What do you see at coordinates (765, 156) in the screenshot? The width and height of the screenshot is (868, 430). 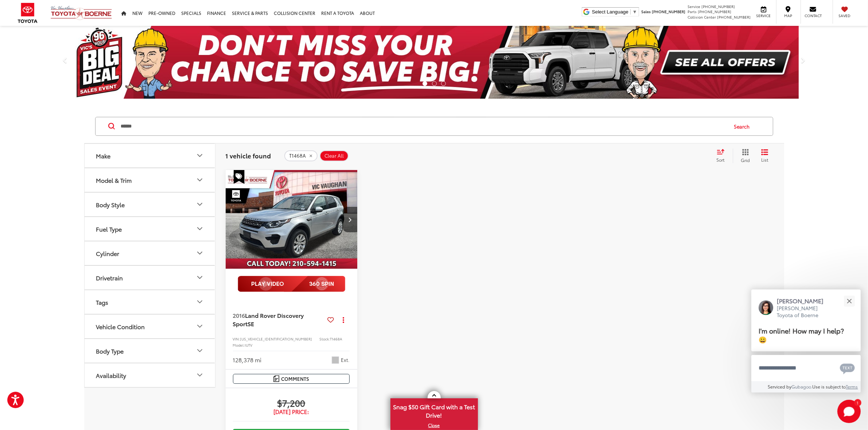 I see `button: List View` at bounding box center [765, 156].